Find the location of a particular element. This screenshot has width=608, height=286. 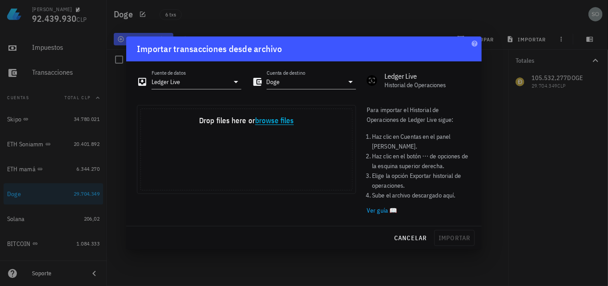

span: cancelar is located at coordinates (410, 238).